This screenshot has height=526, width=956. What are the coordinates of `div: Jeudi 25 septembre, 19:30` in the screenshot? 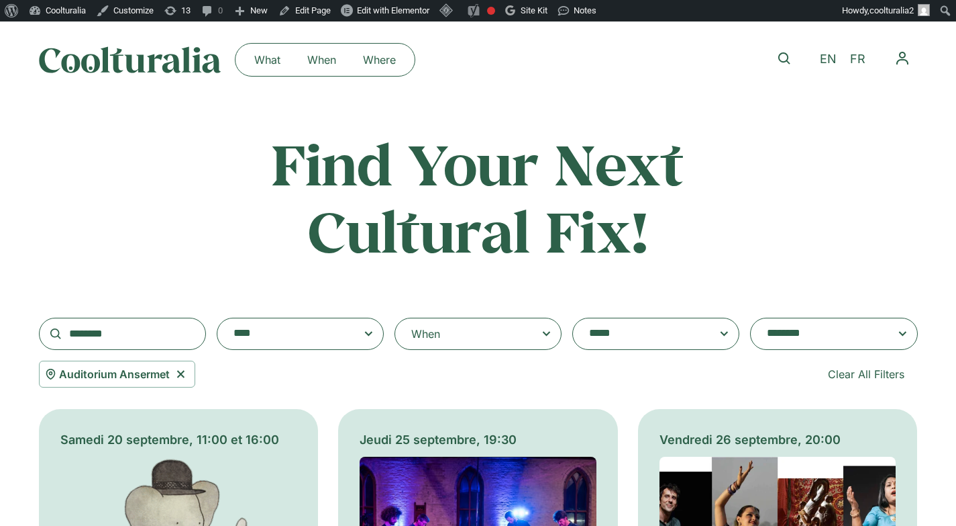 It's located at (478, 439).